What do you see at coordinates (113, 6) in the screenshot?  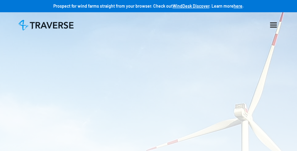 I see `strong: Prospect for wind farms straight from your browser. Check out` at bounding box center [113, 6].